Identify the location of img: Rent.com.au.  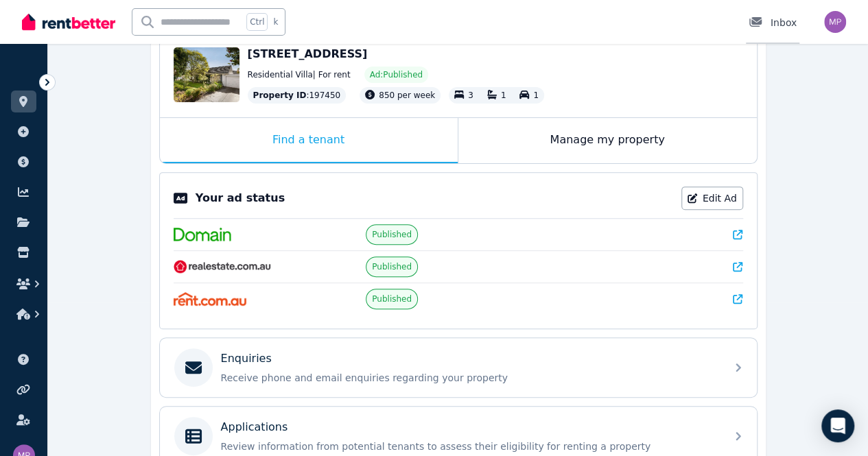
(210, 299).